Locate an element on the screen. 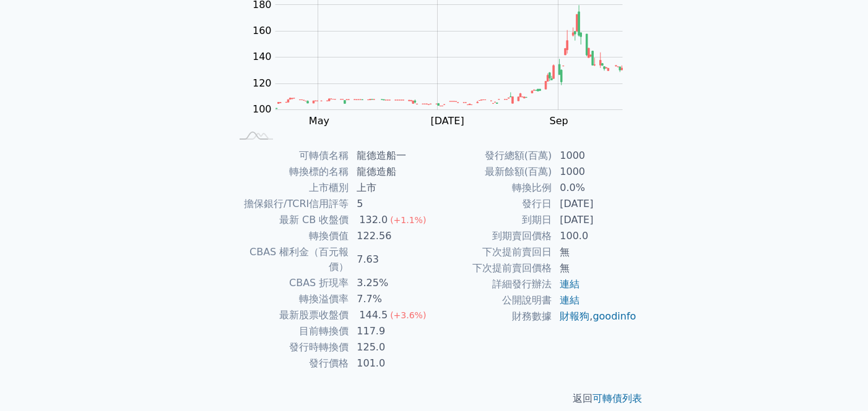 Image resolution: width=868 pixels, height=411 pixels. td: 發行總額(百萬) is located at coordinates (493, 156).